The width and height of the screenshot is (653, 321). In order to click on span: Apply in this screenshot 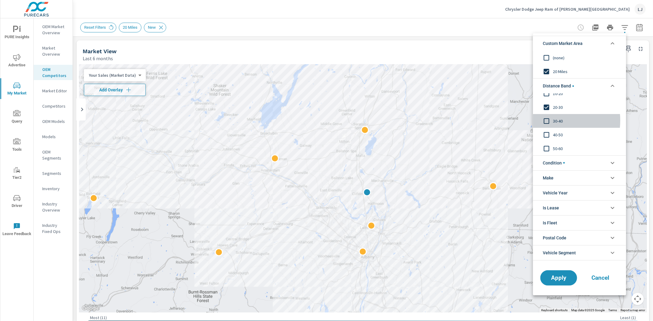, I will do `click(559, 278)`.